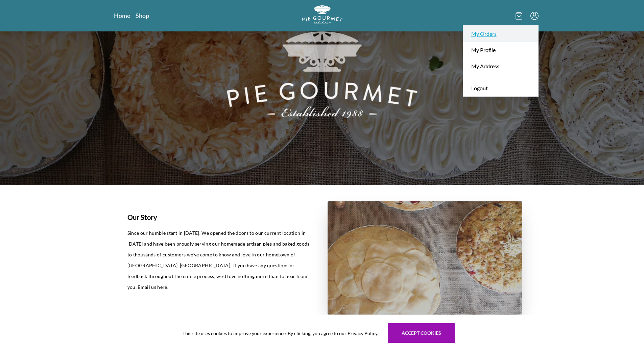  What do you see at coordinates (422, 333) in the screenshot?
I see `button: Accept cookies` at bounding box center [422, 333].